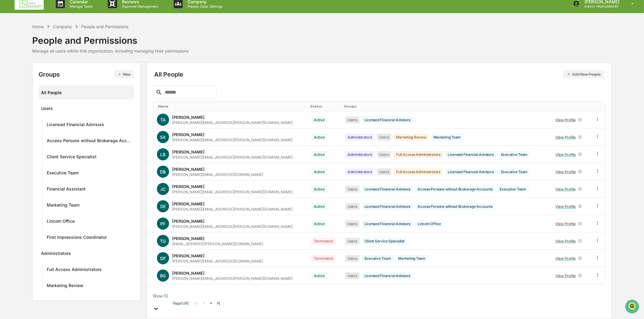 The image size is (644, 319). I want to click on div: We're available if you need us!, so click(48, 55).